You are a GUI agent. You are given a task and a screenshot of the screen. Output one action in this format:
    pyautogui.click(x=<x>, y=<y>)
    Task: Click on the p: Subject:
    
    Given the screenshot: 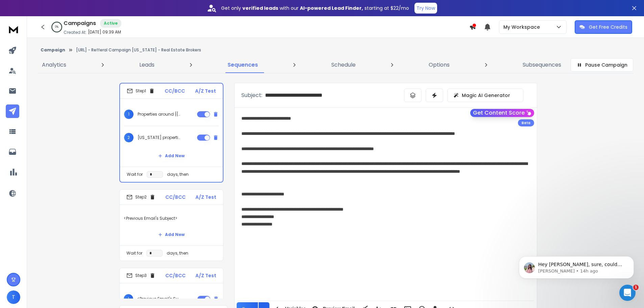 What is the action you would take?
    pyautogui.click(x=252, y=95)
    